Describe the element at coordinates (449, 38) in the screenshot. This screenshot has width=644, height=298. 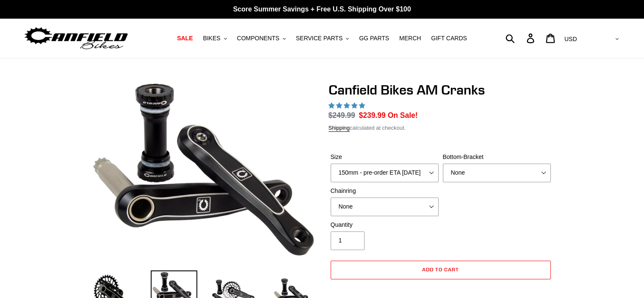
I see `span: GIFT CARDS` at that location.